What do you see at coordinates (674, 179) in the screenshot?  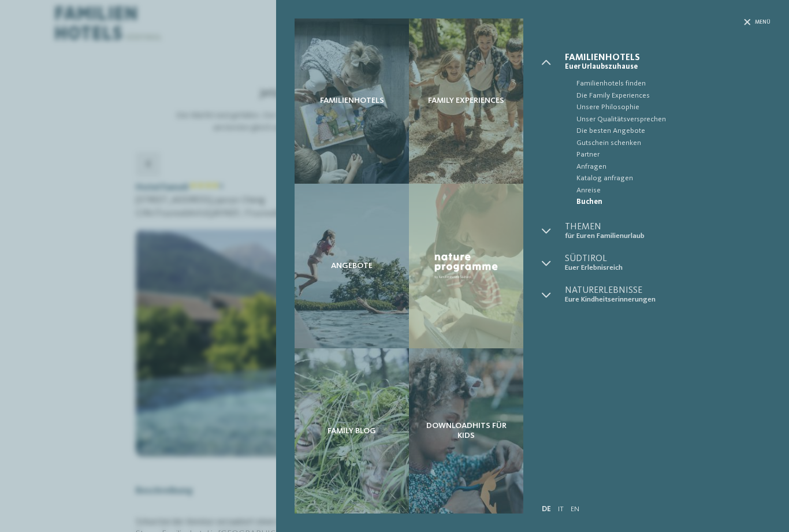 I see `span: Katalog anfragen` at bounding box center [674, 179].